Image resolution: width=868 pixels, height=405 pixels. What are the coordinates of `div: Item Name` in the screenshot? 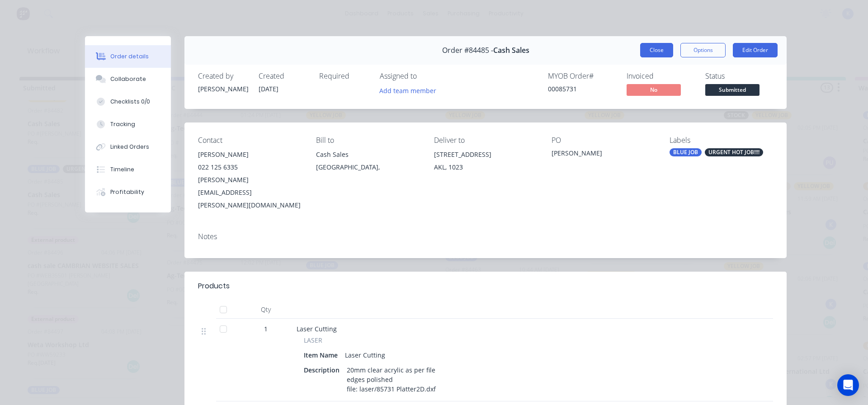 It's located at (322, 355).